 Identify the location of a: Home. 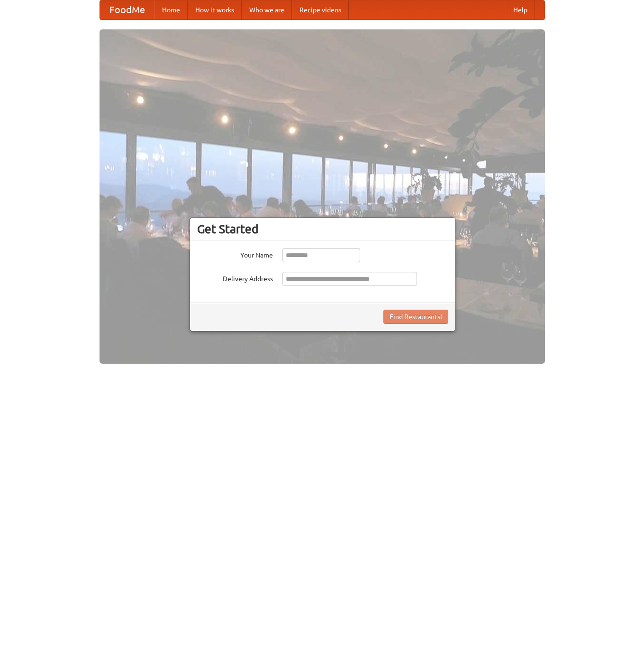
(171, 10).